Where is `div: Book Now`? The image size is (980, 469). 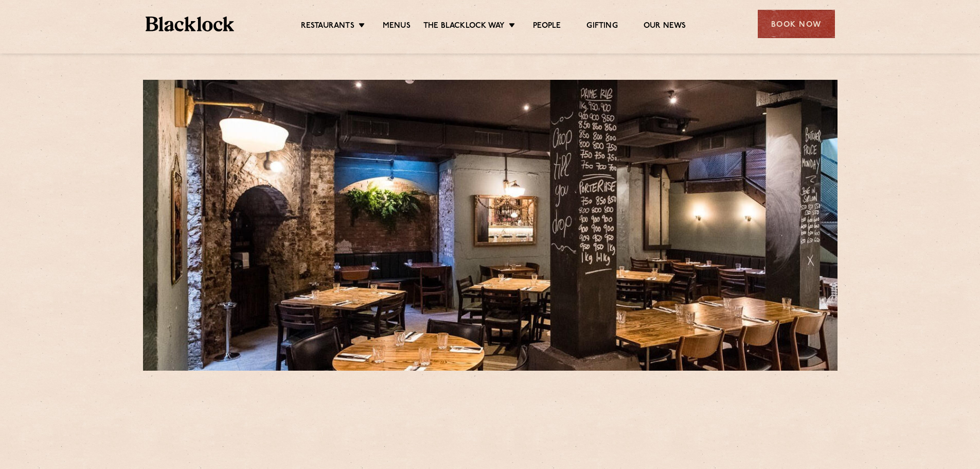 div: Book Now is located at coordinates (796, 24).